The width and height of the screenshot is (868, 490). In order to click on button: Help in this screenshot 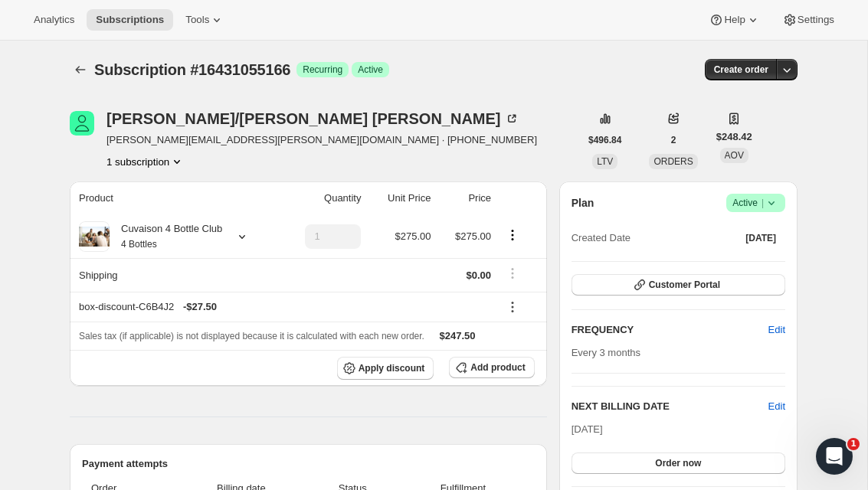, I will do `click(734, 20)`.